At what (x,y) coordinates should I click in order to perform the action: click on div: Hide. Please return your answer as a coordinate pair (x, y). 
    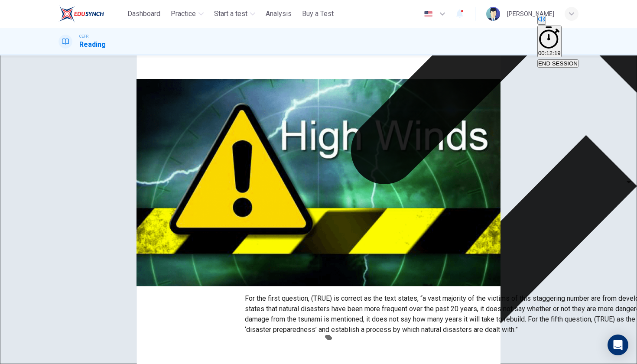
    Looking at the image, I should click on (558, 42).